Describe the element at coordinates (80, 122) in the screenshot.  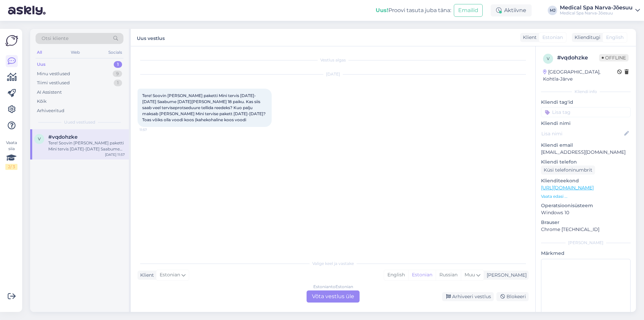
I see `span: Uued vestlused` at that location.